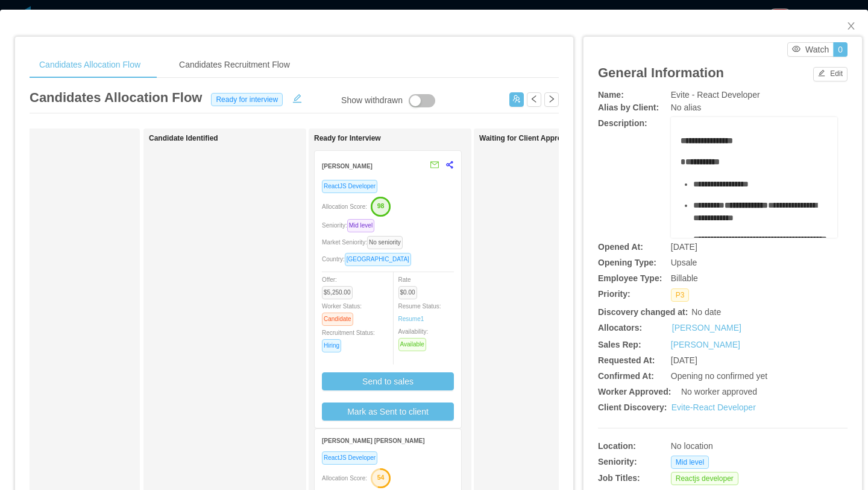  Describe the element at coordinates (634, 392) in the screenshot. I see `b: Worker Approved:` at that location.